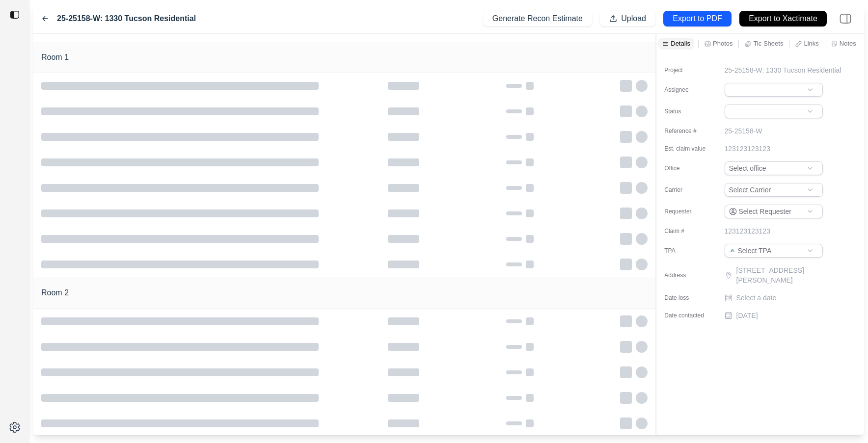 This screenshot has width=868, height=443. Describe the element at coordinates (689, 211) in the screenshot. I see `label: Requester` at that location.